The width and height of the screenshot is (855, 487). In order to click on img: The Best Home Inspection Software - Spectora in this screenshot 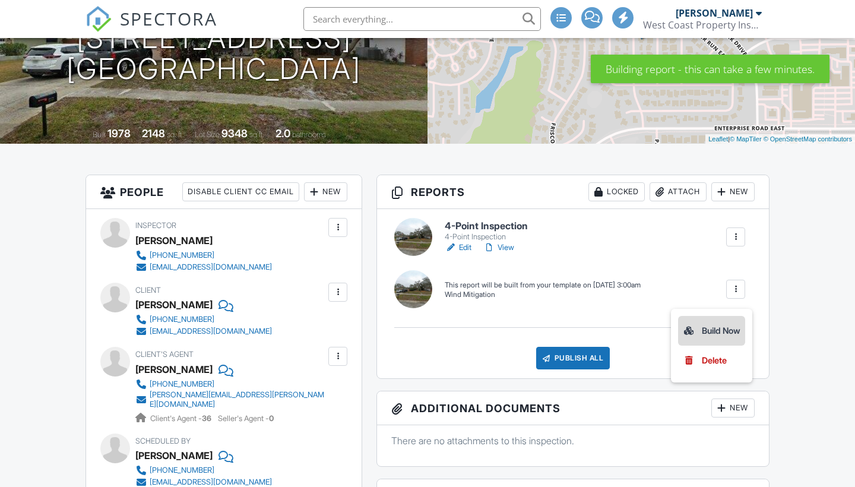, I will do `click(99, 19)`.